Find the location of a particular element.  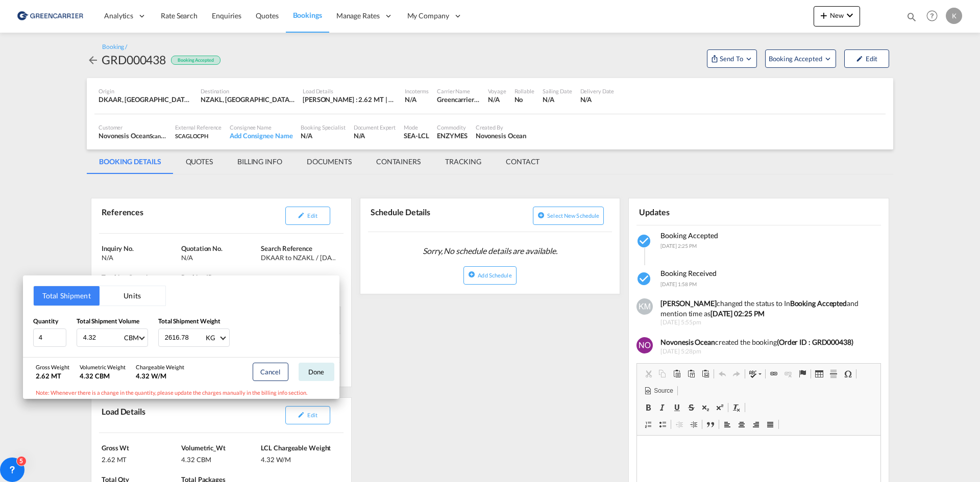

div: KG is located at coordinates (211, 338).